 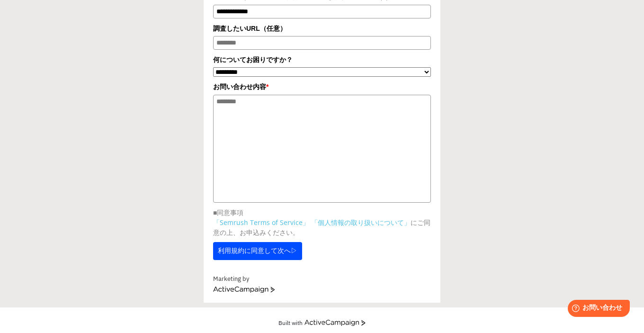 I want to click on div: Marketing by, so click(x=322, y=279).